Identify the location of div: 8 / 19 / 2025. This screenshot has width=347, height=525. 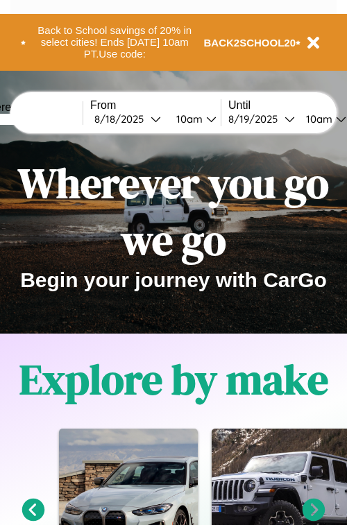
(256, 119).